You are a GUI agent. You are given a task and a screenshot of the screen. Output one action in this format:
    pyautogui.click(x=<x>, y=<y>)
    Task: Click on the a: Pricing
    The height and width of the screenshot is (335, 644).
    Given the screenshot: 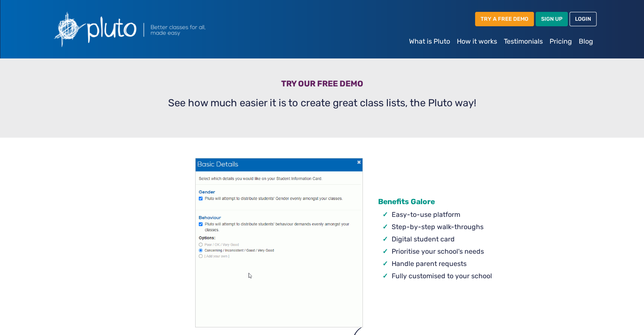 What is the action you would take?
    pyautogui.click(x=560, y=42)
    